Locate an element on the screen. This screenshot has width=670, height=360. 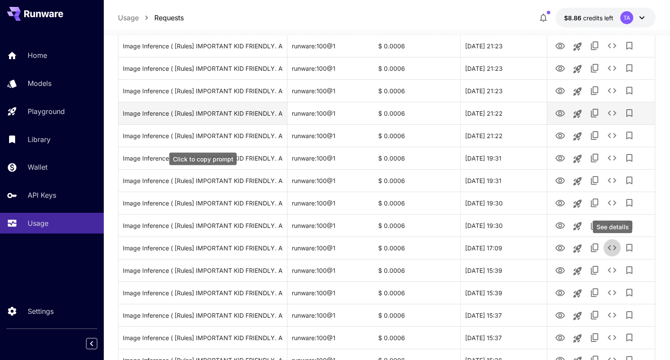
nav: breadcrumb is located at coordinates (151, 18).